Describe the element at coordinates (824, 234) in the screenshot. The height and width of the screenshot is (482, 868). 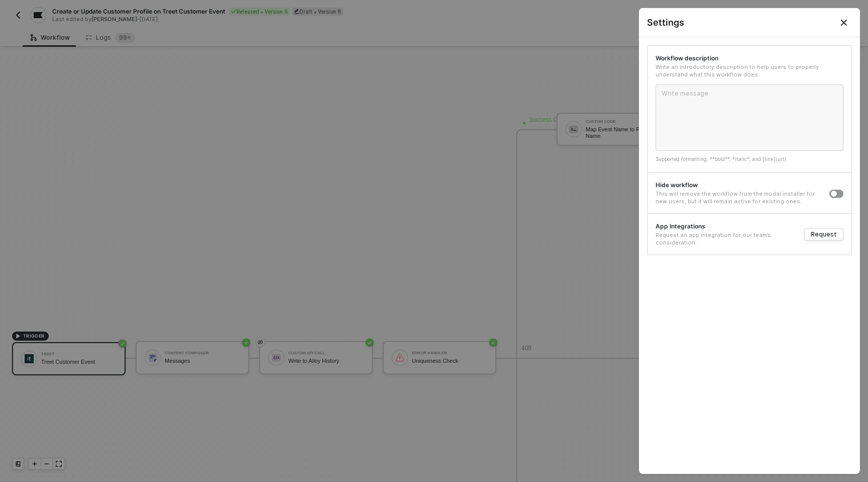
I see `button: Request` at that location.